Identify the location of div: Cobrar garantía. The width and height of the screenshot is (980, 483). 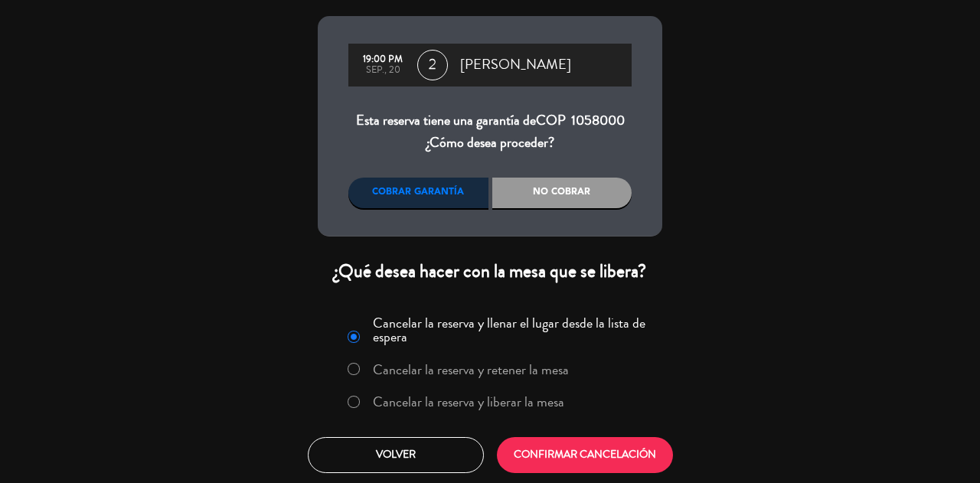
(418, 192).